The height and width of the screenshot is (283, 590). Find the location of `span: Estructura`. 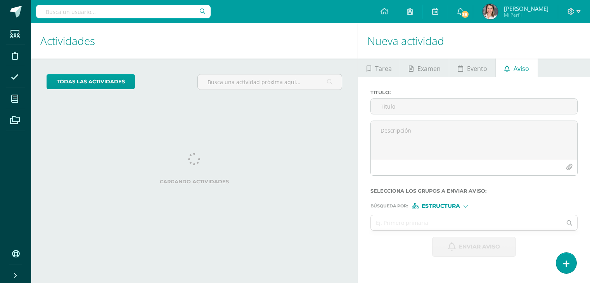

span: Estructura is located at coordinates (441, 206).